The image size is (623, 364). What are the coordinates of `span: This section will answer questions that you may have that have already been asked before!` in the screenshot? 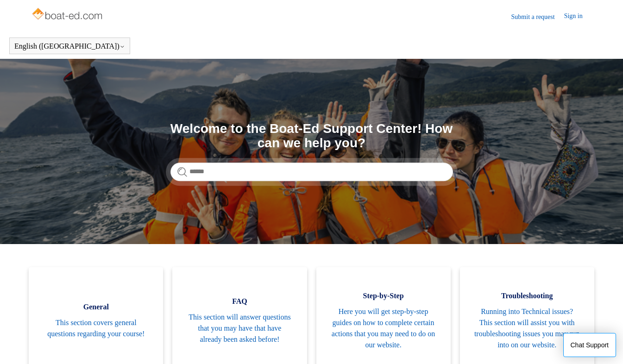 It's located at (240, 328).